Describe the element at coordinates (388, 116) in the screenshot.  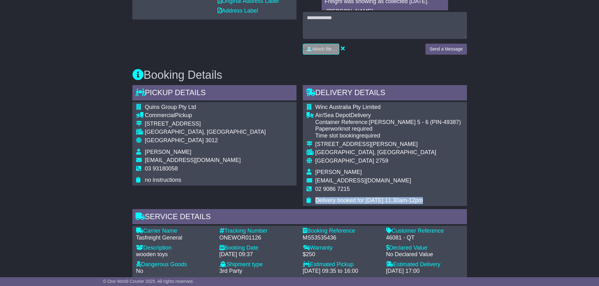
I see `div: Delivery` at that location.